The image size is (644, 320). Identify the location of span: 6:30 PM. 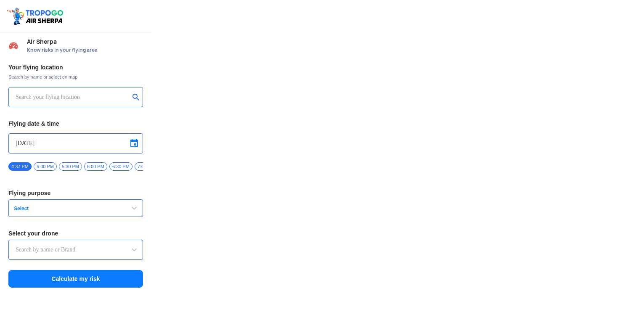
(121, 166).